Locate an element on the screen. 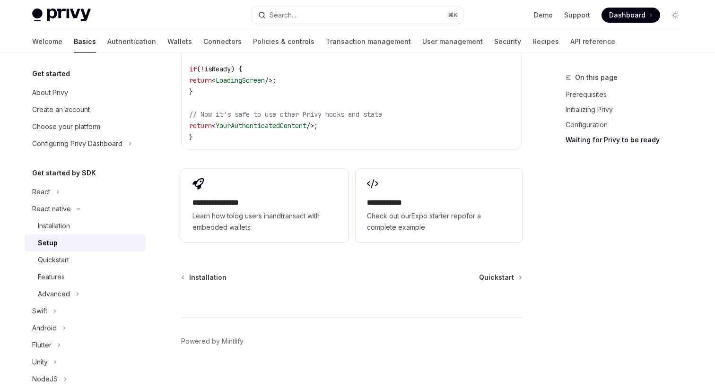 This screenshot has width=715, height=389. a: Dashboard is located at coordinates (631, 15).